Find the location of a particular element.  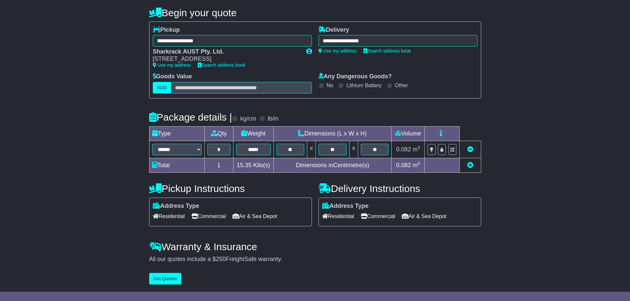

label: AUD is located at coordinates (162, 88).